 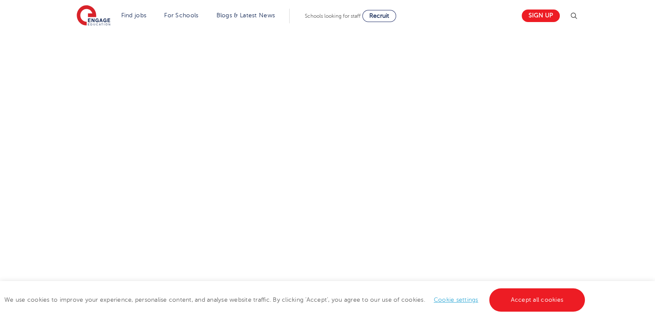 What do you see at coordinates (379, 16) in the screenshot?
I see `a: Recruit` at bounding box center [379, 16].